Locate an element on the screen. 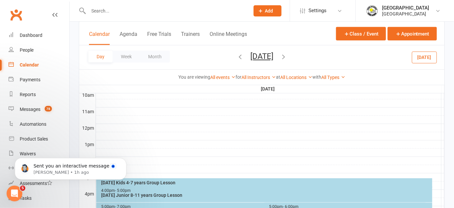 This screenshot has width=454, height=208. span: 78 is located at coordinates (48, 108).